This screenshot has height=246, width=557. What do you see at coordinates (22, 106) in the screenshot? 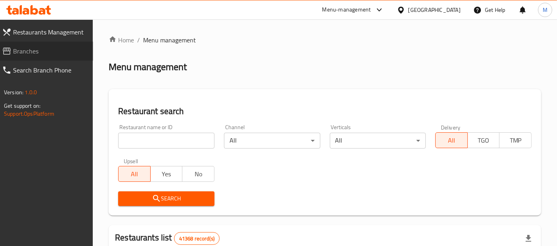
I see `span: Get support on:` at bounding box center [22, 106].